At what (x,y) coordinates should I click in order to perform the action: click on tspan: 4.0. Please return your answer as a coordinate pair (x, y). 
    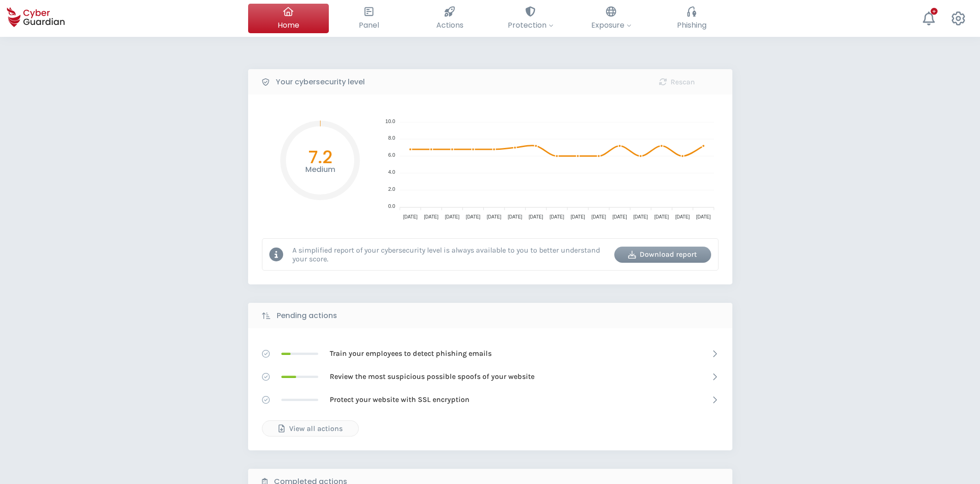
    Looking at the image, I should click on (391, 172).